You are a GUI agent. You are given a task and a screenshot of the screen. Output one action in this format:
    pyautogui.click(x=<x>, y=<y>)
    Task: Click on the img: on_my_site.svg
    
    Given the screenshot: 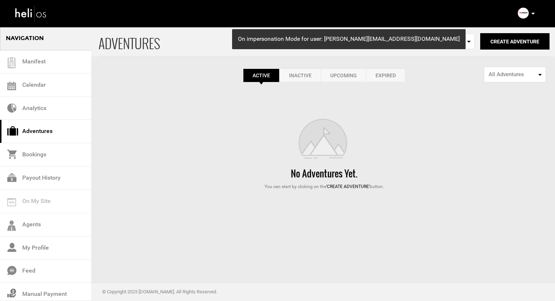 What is the action you would take?
    pyautogui.click(x=12, y=202)
    